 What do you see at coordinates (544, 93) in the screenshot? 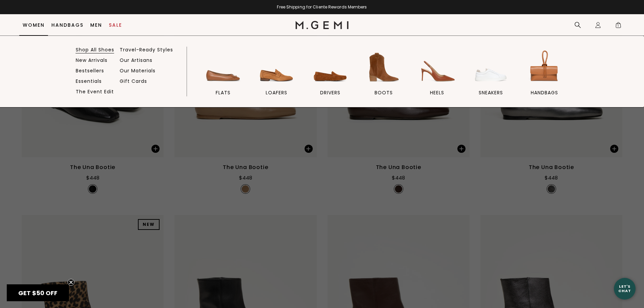
I see `span: handbags` at bounding box center [544, 93].